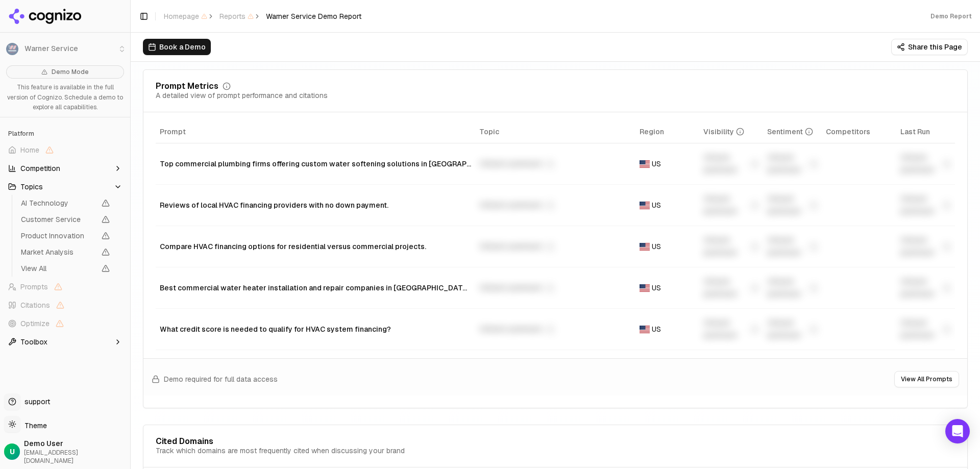 This screenshot has height=469, width=980. I want to click on th: Last Run, so click(925, 132).